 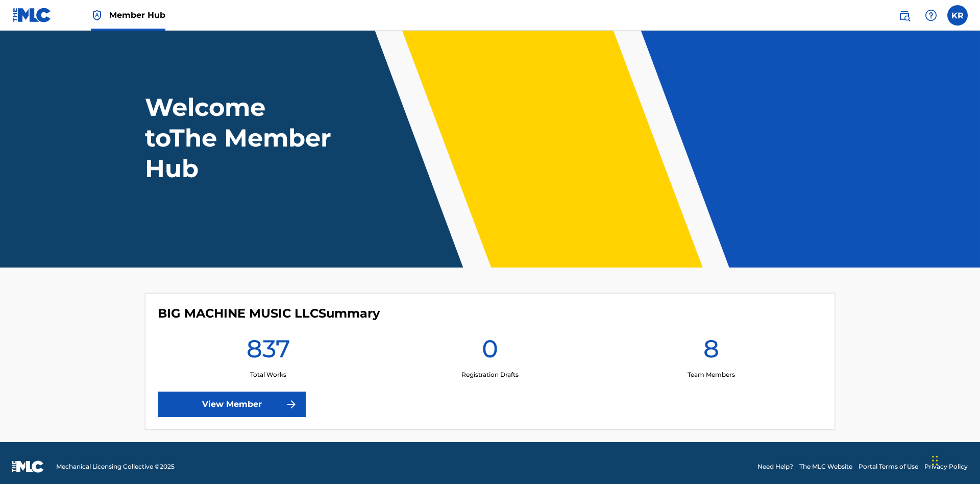 I want to click on h4: BIG MACHINE MUSIC LLC, so click(x=269, y=314).